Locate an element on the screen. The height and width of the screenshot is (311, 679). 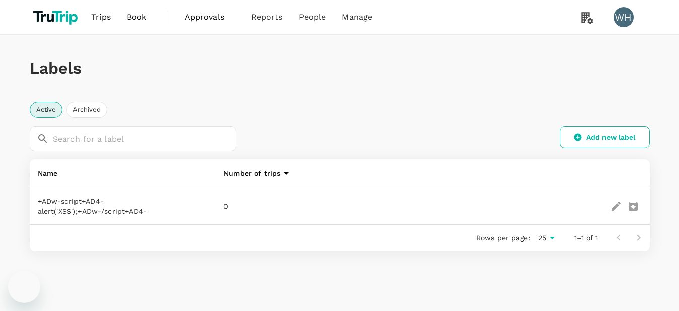
button: Add new label is located at coordinates (605, 137).